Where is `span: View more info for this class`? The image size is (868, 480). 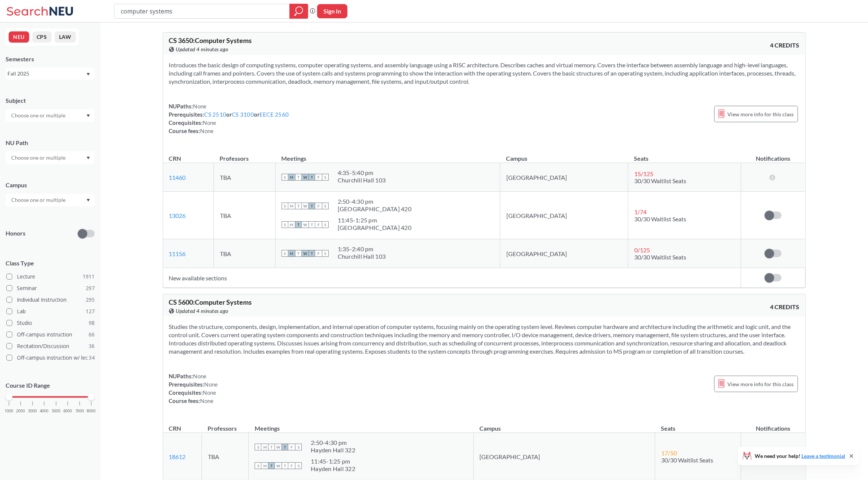 span: View more info for this class is located at coordinates (761, 114).